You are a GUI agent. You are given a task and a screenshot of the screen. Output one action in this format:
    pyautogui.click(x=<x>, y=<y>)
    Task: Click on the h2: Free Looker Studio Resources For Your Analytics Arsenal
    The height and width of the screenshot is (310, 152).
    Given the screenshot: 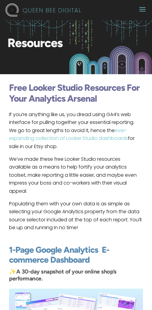 What is the action you would take?
    pyautogui.click(x=76, y=96)
    